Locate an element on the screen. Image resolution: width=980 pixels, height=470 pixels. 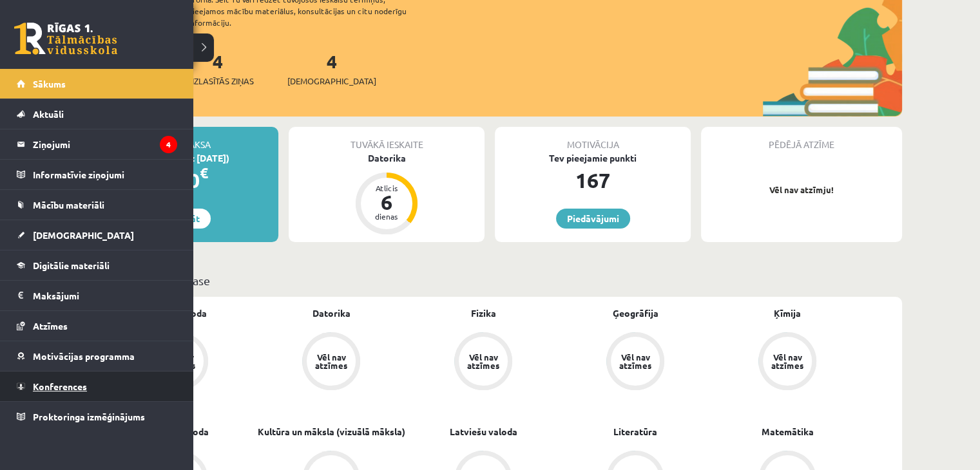
a: Latviešu valoda is located at coordinates (483, 431).